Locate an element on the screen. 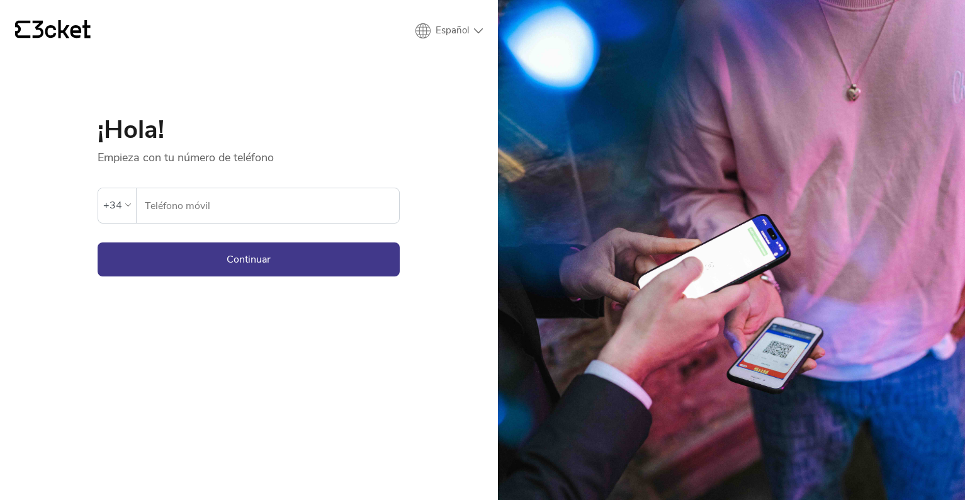 Image resolution: width=965 pixels, height=500 pixels. p: Empieza con tu número de teléfono is located at coordinates (249, 154).